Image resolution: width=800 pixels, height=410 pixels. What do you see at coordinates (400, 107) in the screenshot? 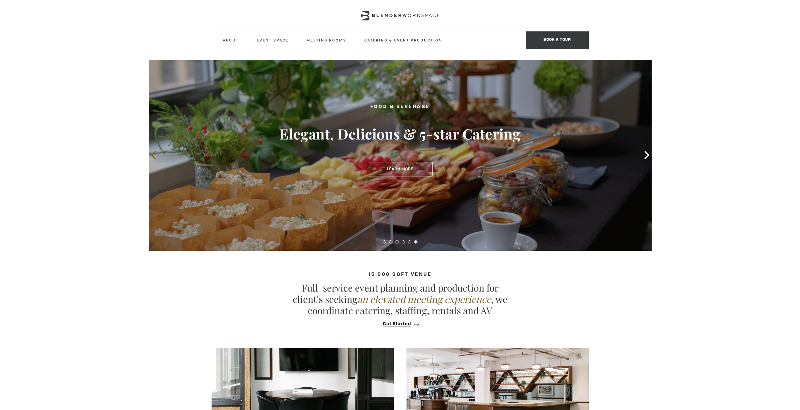
I see `h2: Food & Beverage` at bounding box center [400, 107].